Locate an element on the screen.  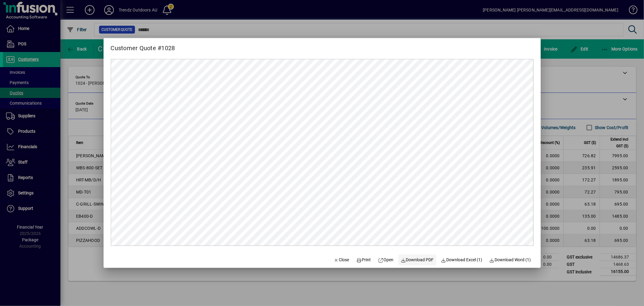
h2: Customer Quote #1028 is located at coordinates (142, 45).